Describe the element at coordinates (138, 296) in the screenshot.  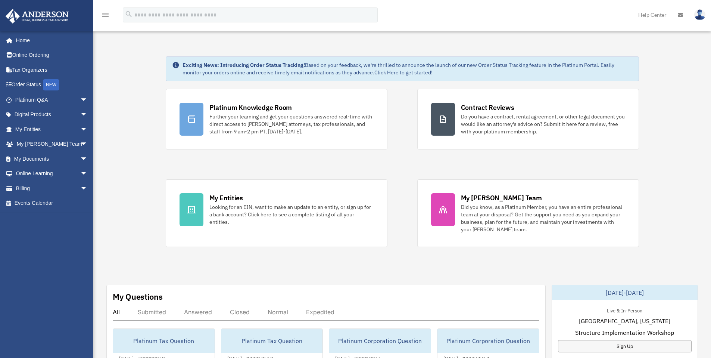
I see `div: My Questions` at that location.